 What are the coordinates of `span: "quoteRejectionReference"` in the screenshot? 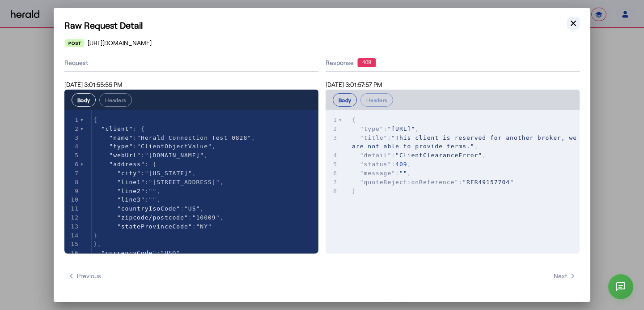 It's located at (410, 182).